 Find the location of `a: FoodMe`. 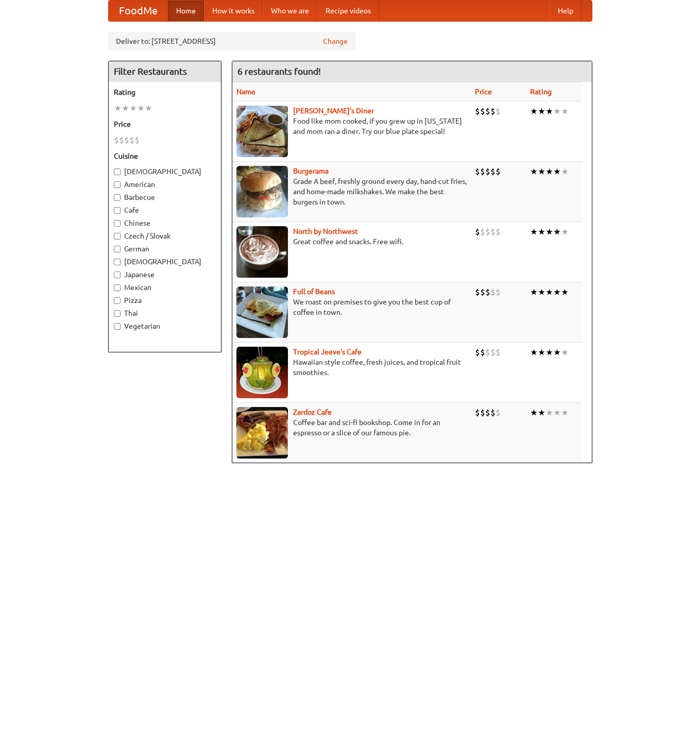

a: FoodMe is located at coordinates (139, 11).